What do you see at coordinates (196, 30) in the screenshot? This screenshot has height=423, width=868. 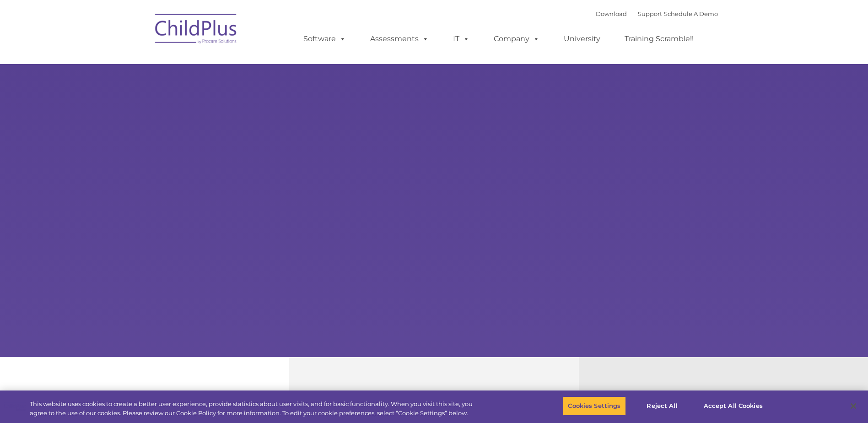 I see `img: ChildPlus by Procare Solutions` at bounding box center [196, 30].